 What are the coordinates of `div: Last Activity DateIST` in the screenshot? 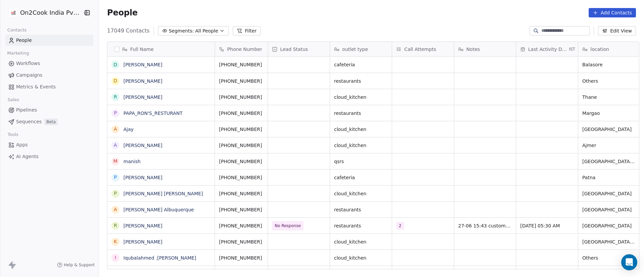 It's located at (547, 49).